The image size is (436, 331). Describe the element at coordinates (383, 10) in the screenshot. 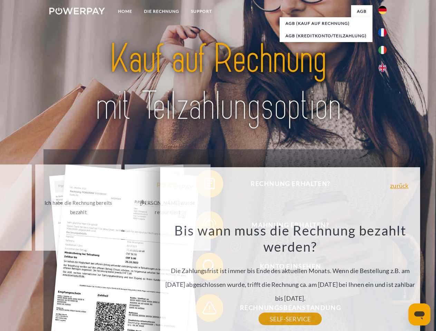

I see `img: de` at that location.